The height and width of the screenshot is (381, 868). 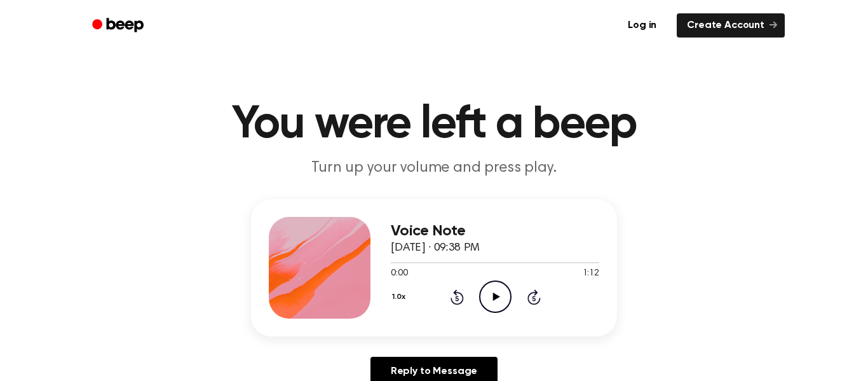 What do you see at coordinates (591, 274) in the screenshot?
I see `span: 1:12` at bounding box center [591, 274].